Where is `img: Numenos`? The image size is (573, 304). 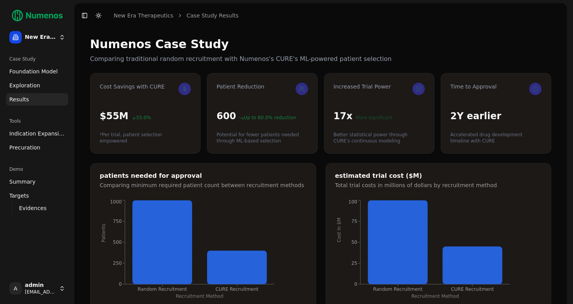 img: Numenos is located at coordinates (37, 16).